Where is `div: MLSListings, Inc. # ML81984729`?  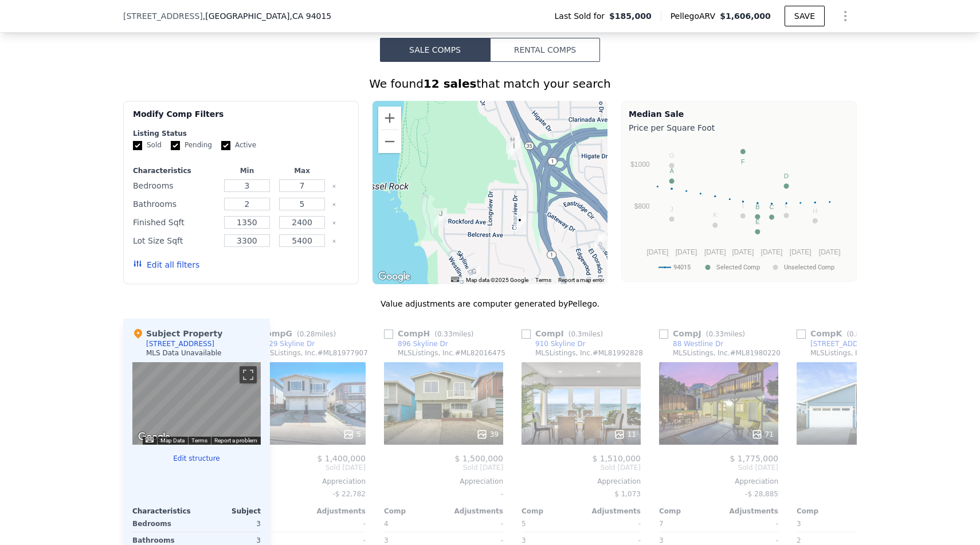
div: MLSListings, Inc. # ML81984729 is located at coordinates (864, 353).